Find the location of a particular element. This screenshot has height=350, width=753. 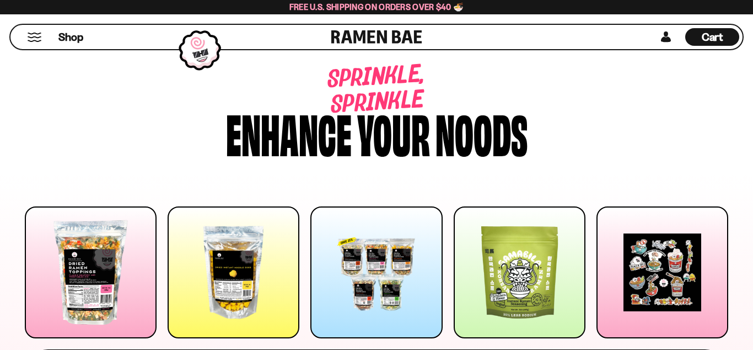

div: noods is located at coordinates (481, 132).